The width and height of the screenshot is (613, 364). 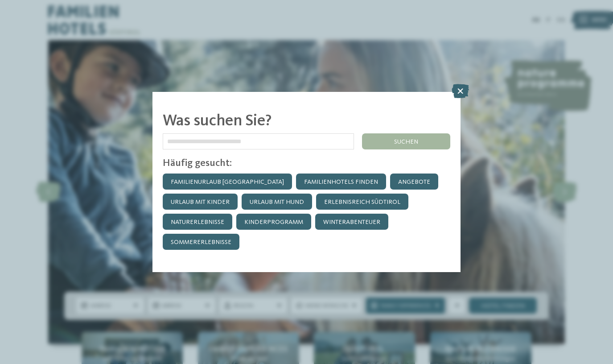 I want to click on div: suchen, so click(x=406, y=141).